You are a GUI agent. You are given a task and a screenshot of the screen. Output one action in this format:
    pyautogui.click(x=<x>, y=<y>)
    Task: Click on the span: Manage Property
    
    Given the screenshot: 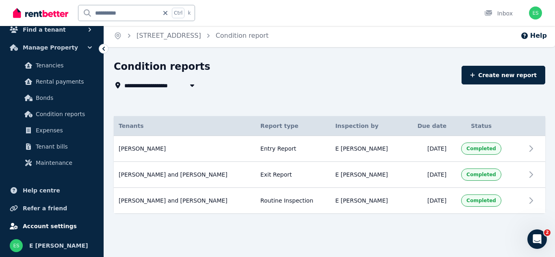 What is the action you would take?
    pyautogui.click(x=50, y=48)
    